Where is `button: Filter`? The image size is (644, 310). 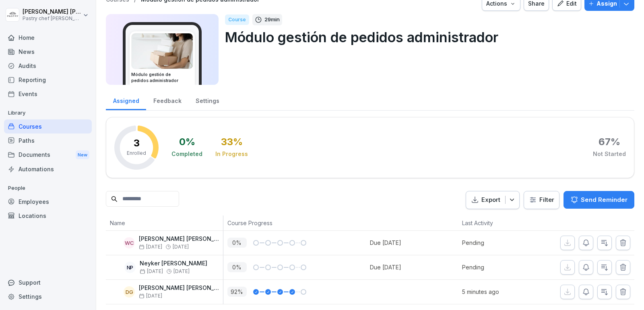
button: Filter is located at coordinates (542, 200).